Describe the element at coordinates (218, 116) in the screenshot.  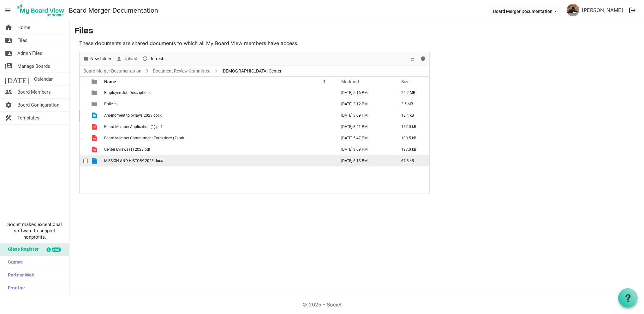
I see `td: Amendment to bylaws 2023.docx is template cell column header Name` at that location.